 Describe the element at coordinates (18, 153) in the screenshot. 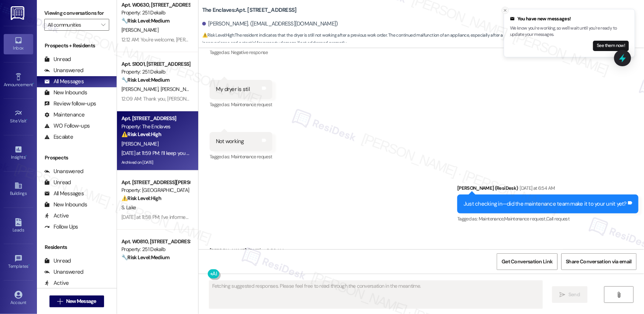

I see `a: Insights •` at that location.